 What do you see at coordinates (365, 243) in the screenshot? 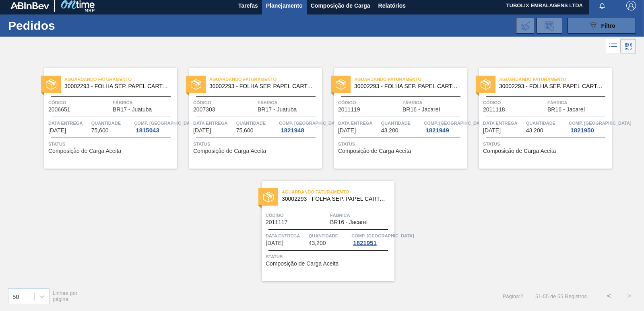
I see `div: 1821951` at bounding box center [365, 243].